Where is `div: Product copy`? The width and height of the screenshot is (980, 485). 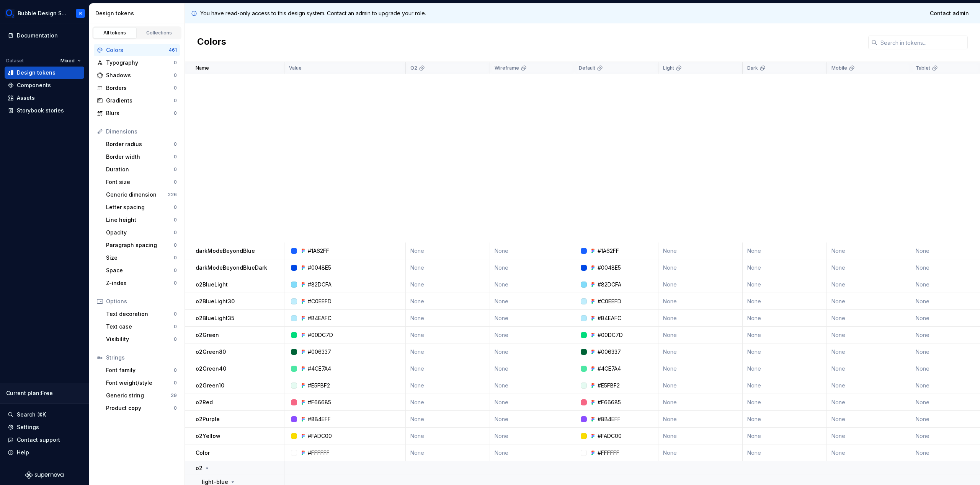
div: Product copy is located at coordinates (140, 408).